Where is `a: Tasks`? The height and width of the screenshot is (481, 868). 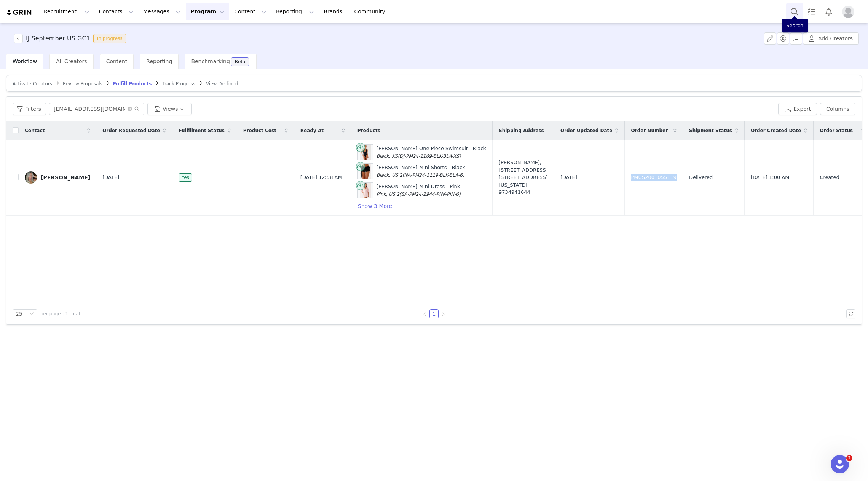 a: Tasks is located at coordinates (811, 12).